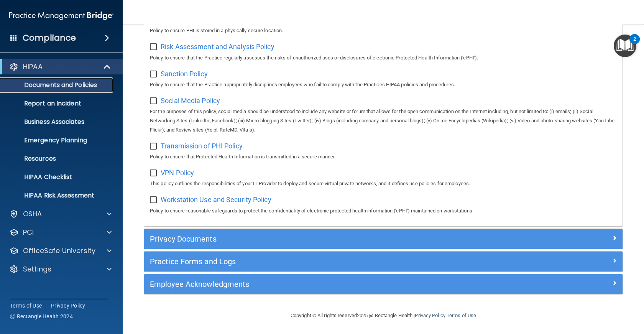 The image size is (644, 334). Describe the element at coordinates (57, 196) in the screenshot. I see `p: HIPAA Risk Assessment` at that location.